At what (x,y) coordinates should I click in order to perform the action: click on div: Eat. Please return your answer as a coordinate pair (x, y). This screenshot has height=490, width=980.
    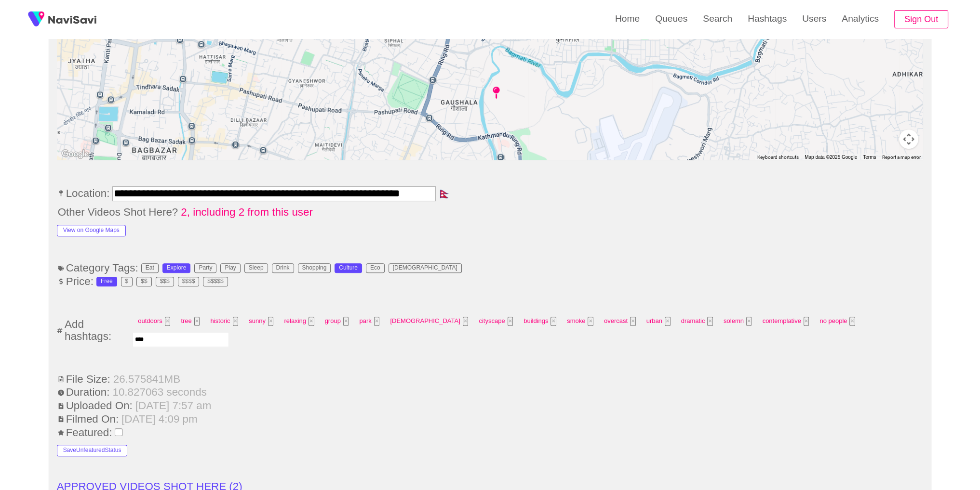
    Looking at the image, I should click on (150, 268).